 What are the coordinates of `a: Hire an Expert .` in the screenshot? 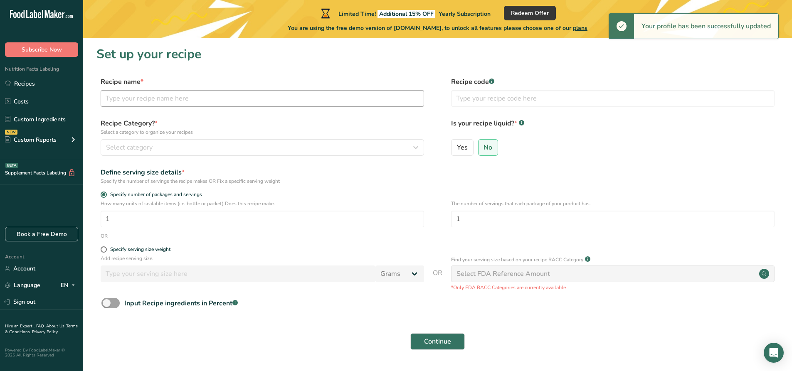 It's located at (20, 326).